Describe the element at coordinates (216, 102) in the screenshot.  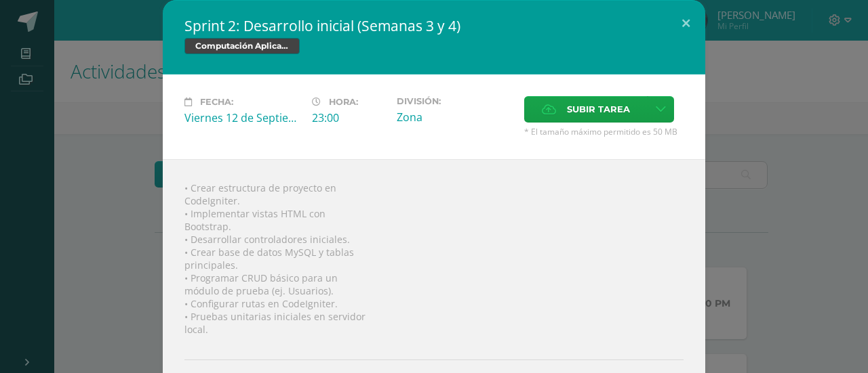
I see `span: Fecha:` at that location.